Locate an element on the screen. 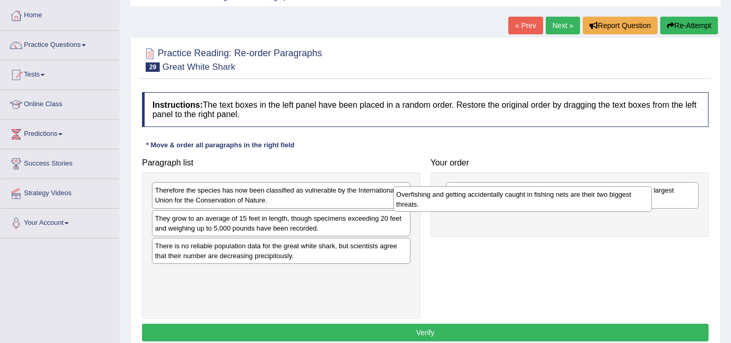  div: Found in cool, coastal waters around the world, great whites are the largest predatory fish on Ea... is located at coordinates (572, 195).